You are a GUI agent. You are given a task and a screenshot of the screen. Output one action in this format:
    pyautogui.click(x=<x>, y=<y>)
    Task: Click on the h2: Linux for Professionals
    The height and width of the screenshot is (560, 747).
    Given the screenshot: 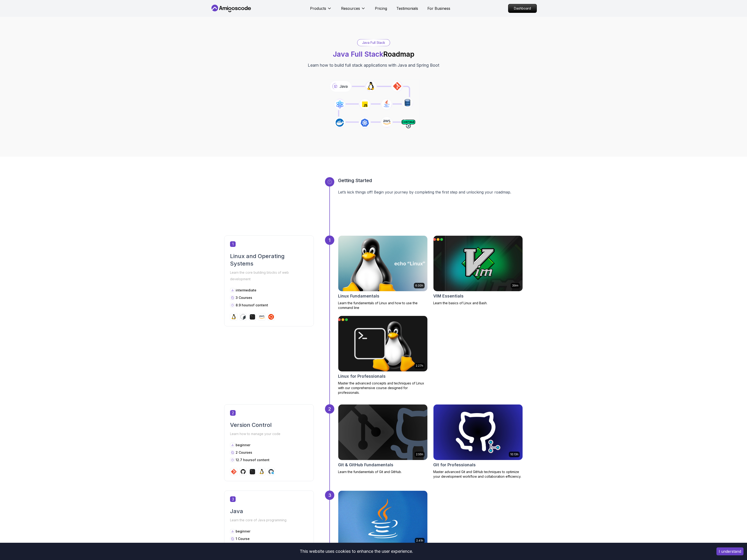 What is the action you would take?
    pyautogui.click(x=362, y=376)
    